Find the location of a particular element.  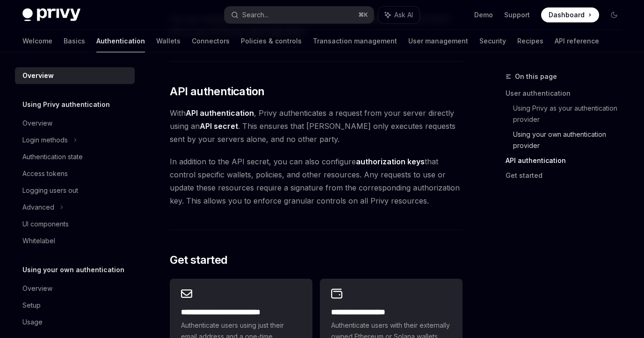

div: Usage is located at coordinates (32, 322).